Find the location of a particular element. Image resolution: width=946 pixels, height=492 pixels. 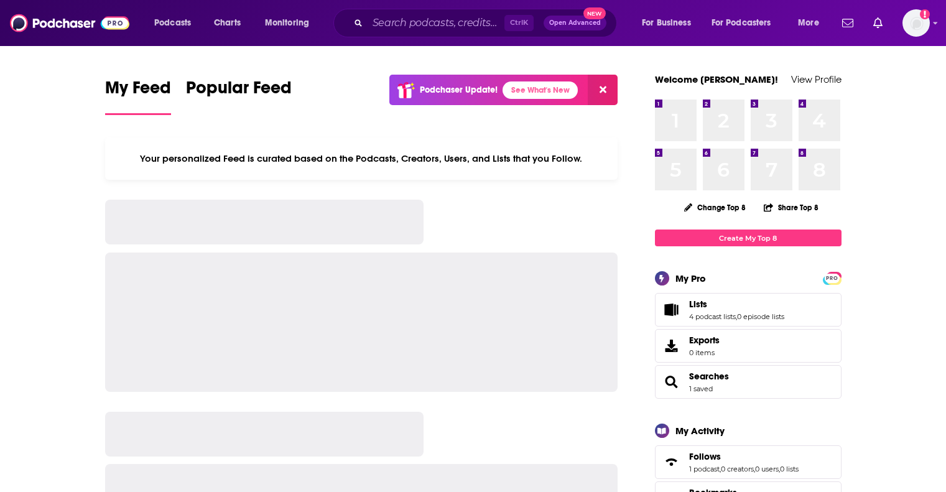

span: More is located at coordinates (808, 23).